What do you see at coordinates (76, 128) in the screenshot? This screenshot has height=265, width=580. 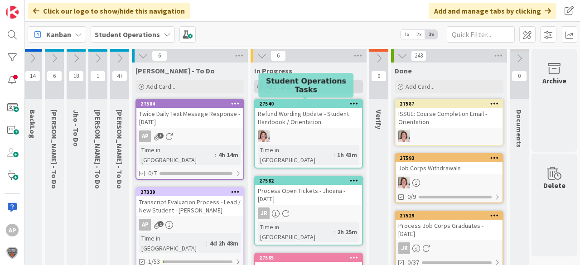 I see `span: Jho - To Do` at bounding box center [76, 128].